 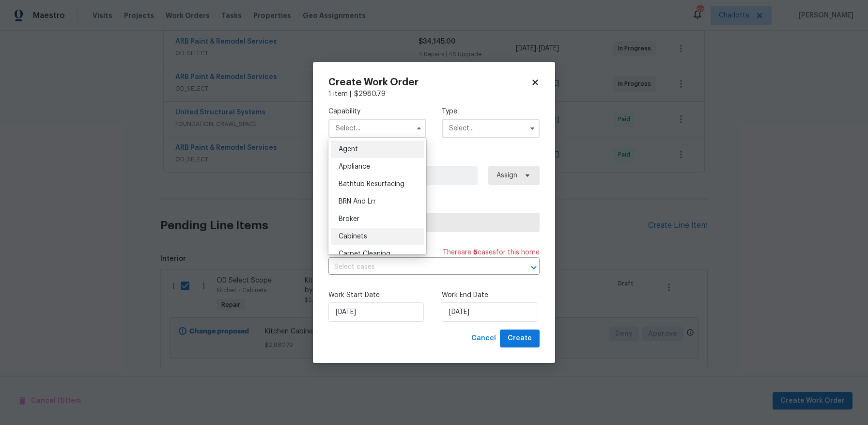 What do you see at coordinates (348, 149) in the screenshot?
I see `span: Agent` at bounding box center [348, 149].